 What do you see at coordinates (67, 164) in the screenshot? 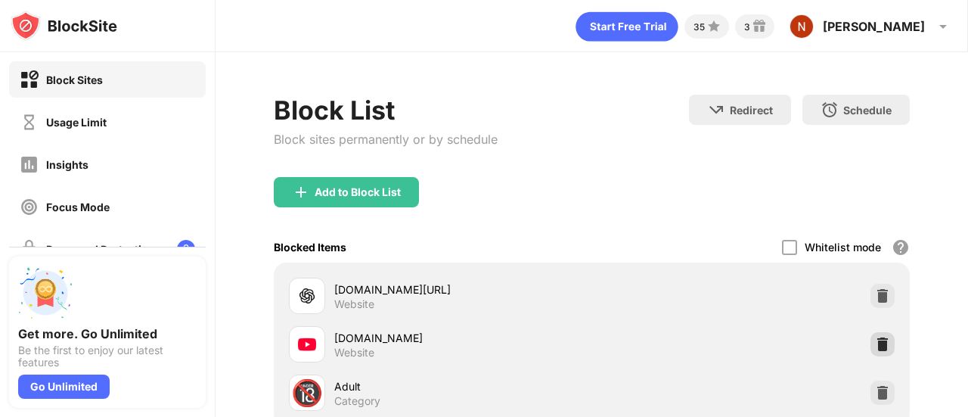
I see `div: Insights` at bounding box center [67, 164].